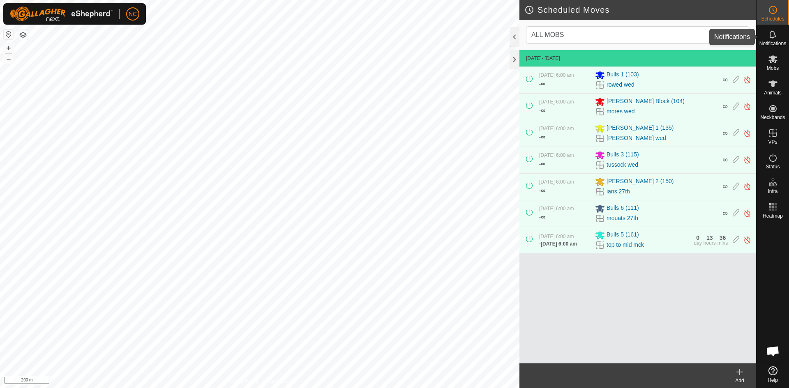  What do you see at coordinates (625, 245) in the screenshot?
I see `a: top to mid mck` at bounding box center [625, 245].